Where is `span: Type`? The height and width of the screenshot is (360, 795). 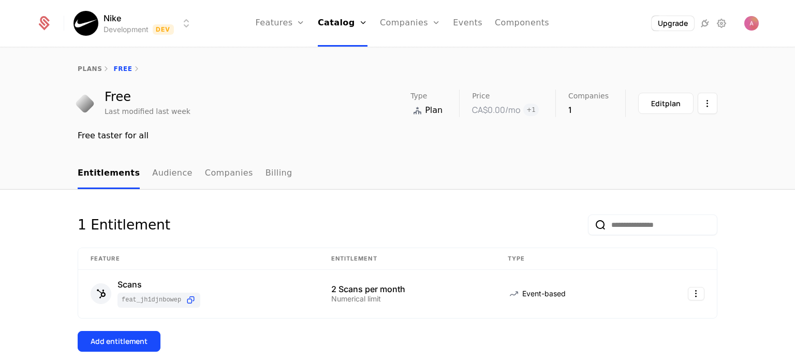
span: Type is located at coordinates (419, 96).